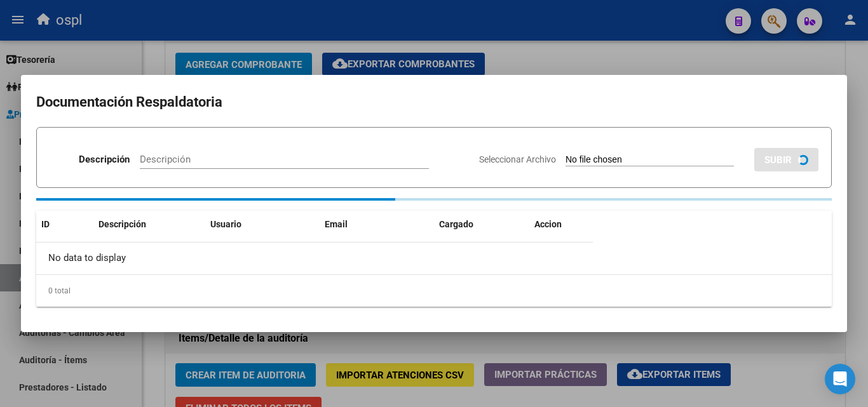 The image size is (868, 407). I want to click on div: No data to display, so click(315, 259).